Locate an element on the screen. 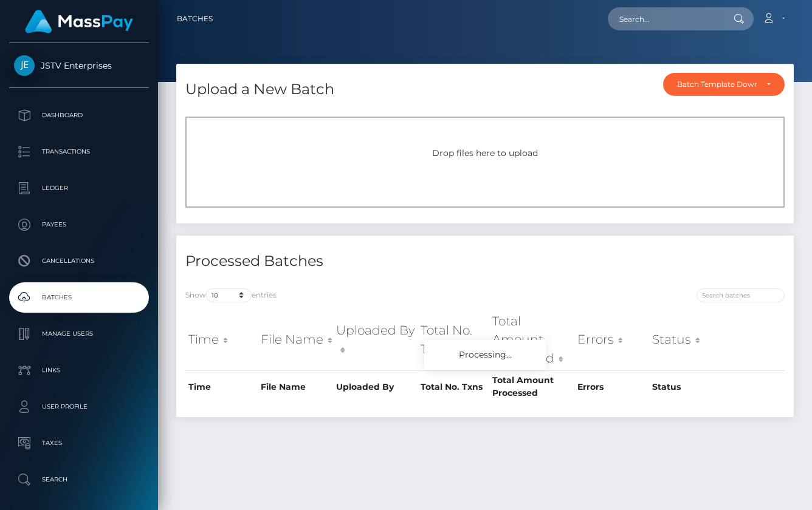 The width and height of the screenshot is (812, 510). p: Transactions is located at coordinates (79, 151).